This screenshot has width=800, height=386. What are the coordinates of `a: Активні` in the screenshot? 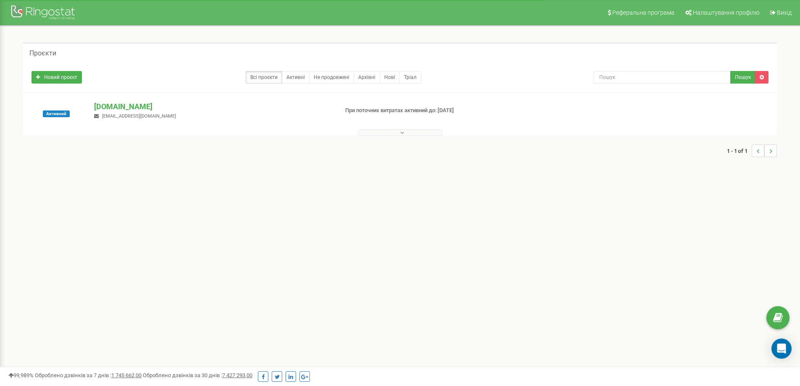 It's located at (296, 77).